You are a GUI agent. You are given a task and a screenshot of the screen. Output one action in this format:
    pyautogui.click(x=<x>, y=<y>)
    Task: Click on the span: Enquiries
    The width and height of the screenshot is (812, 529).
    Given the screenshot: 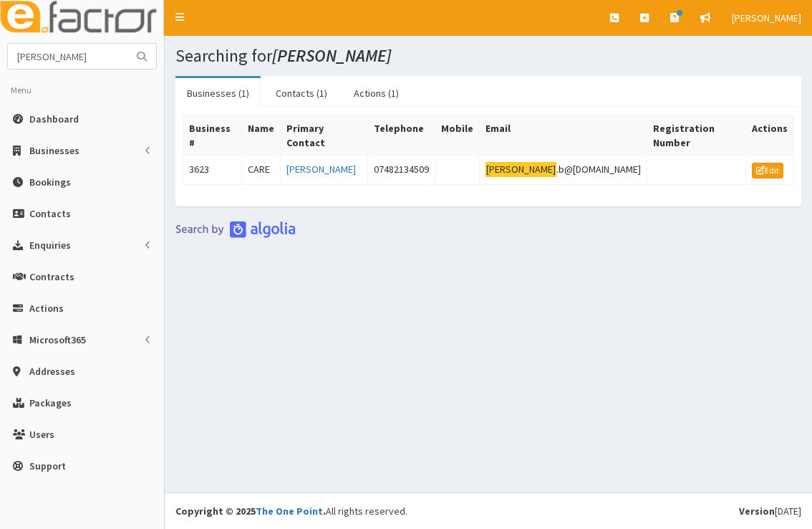 What is the action you would take?
    pyautogui.click(x=50, y=245)
    